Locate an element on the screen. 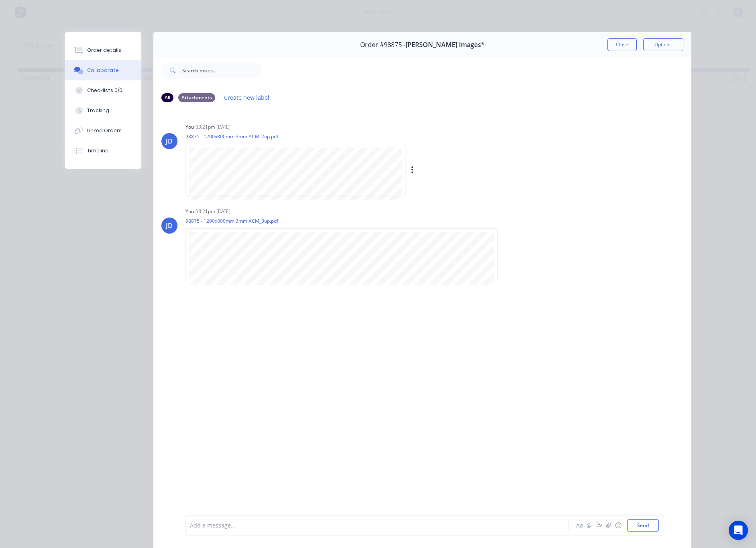 The image size is (756, 548). p: 98875 - 1200x800mm 3mm ACM_3up.pdf is located at coordinates (346, 220).